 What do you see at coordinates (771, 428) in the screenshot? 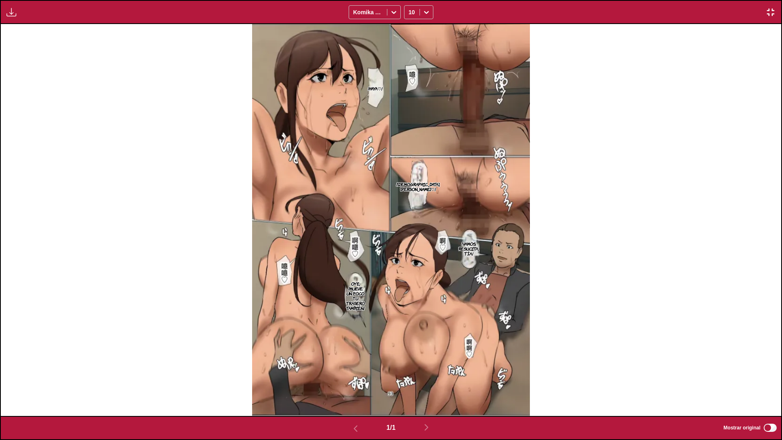
I see `input: Mostrar original` at bounding box center [771, 428].